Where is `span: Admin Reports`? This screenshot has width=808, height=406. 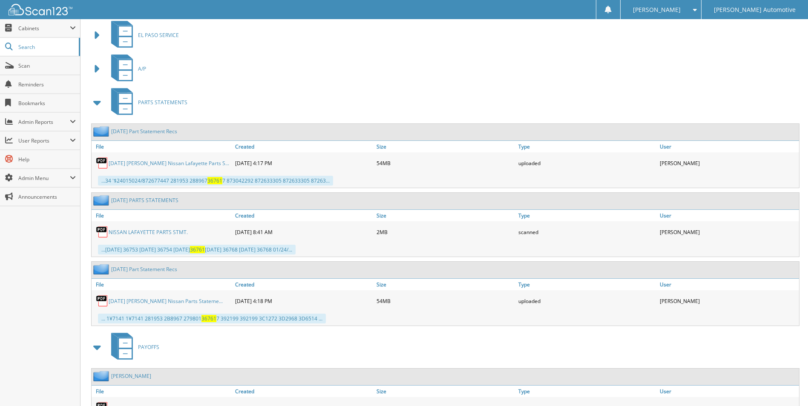 span: Admin Reports is located at coordinates (44, 122).